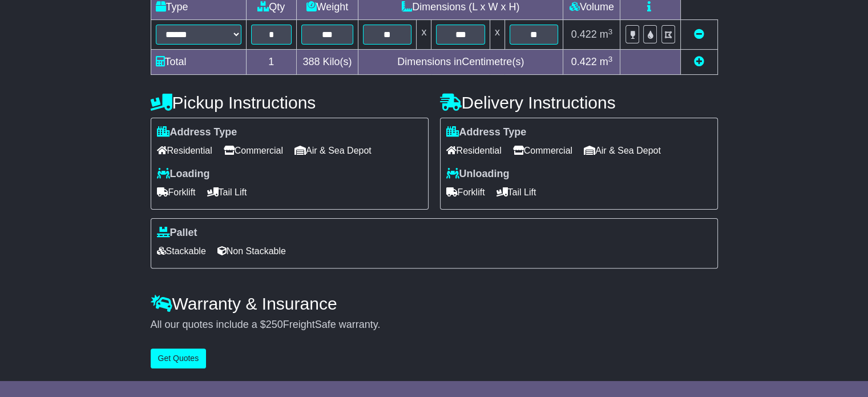  What do you see at coordinates (181, 251) in the screenshot?
I see `span: Stackable` at bounding box center [181, 251].